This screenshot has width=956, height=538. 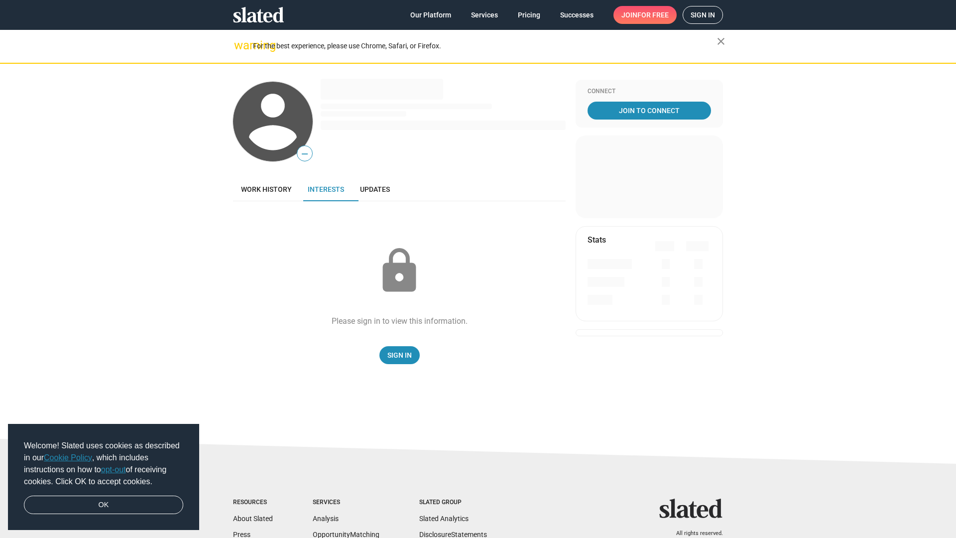 I want to click on span: Pricing, so click(x=529, y=15).